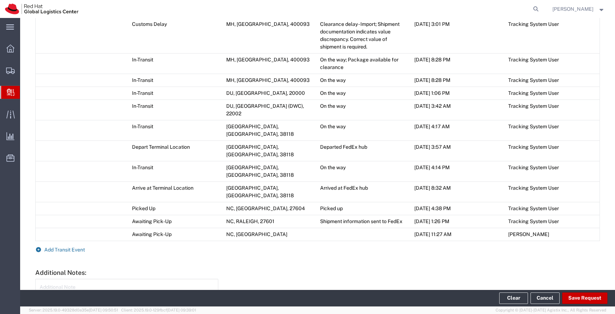 Image resolution: width=615 pixels, height=314 pixels. Describe the element at coordinates (585, 299) in the screenshot. I see `button: Save Request` at that location.